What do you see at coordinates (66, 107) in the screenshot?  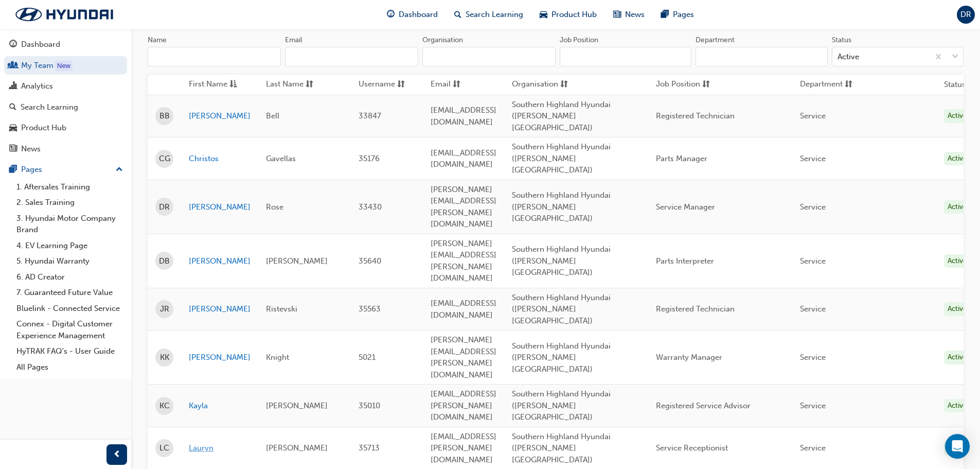 I see `a: Search Learning` at bounding box center [66, 107].